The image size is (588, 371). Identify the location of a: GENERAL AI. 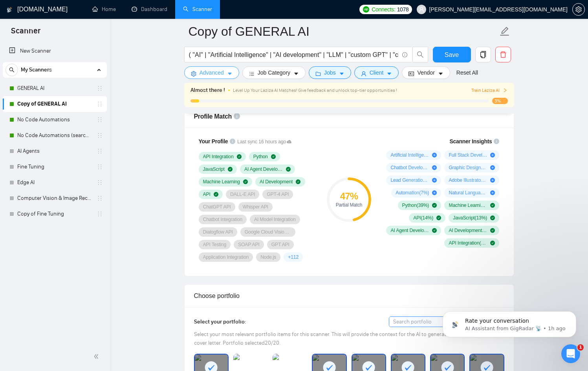
(55, 88).